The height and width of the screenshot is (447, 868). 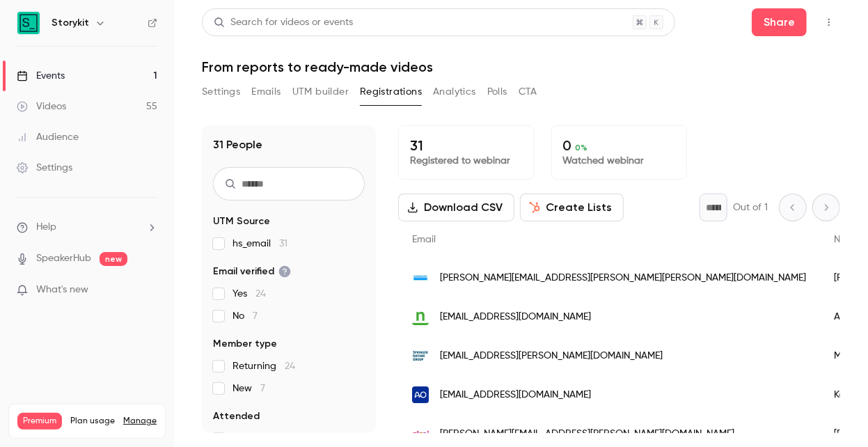 What do you see at coordinates (424, 240) in the screenshot?
I see `span: Email` at bounding box center [424, 240].